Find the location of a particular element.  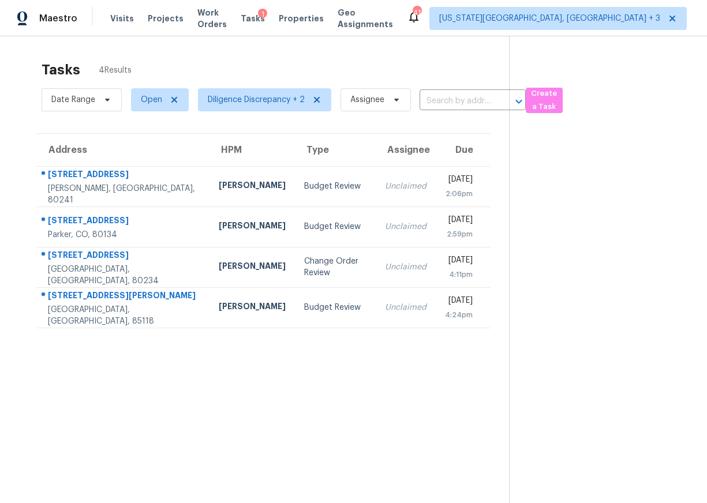

span: Create a Task is located at coordinates (544, 100).